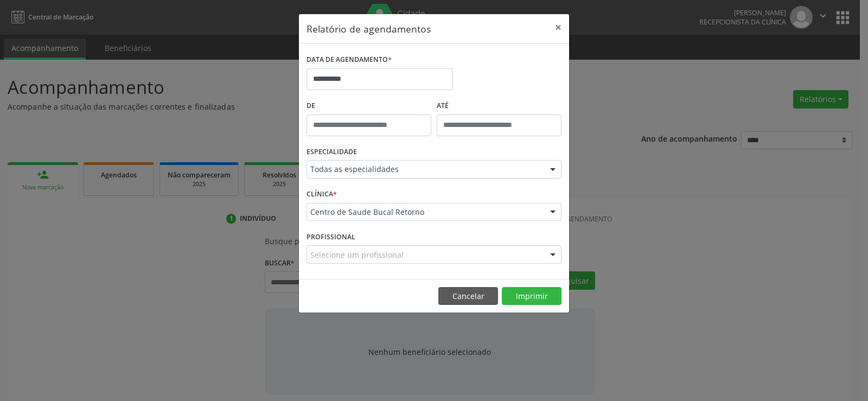 The image size is (868, 401). Describe the element at coordinates (425, 212) in the screenshot. I see `span: Centro de Saude Bucal Retorno` at that location.